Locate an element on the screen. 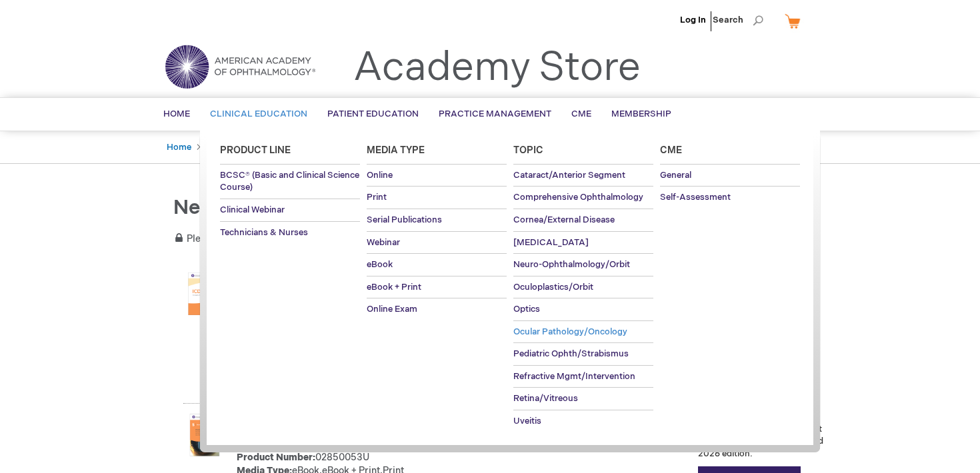  span: Media Type is located at coordinates (395, 150).